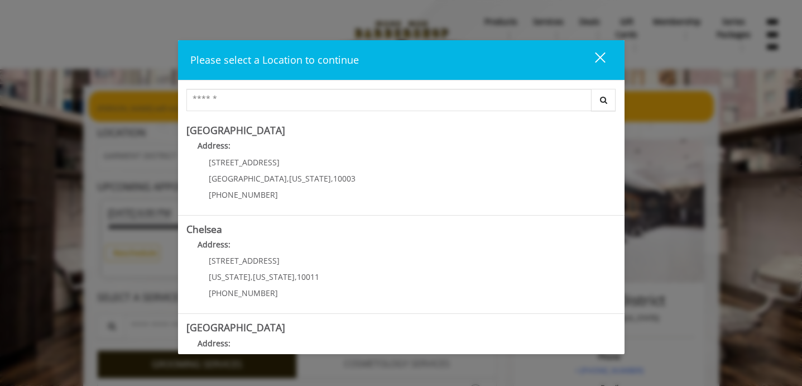 Image resolution: width=802 pixels, height=386 pixels. I want to click on span: 10003, so click(344, 178).